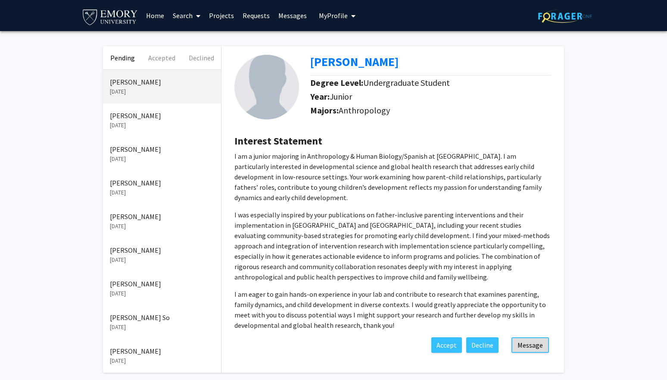 Image resolution: width=667 pixels, height=380 pixels. Describe the element at coordinates (393, 309) in the screenshot. I see `p: I am eager to gain hands-on experience in your lab and contribute to research that examines paren...` at that location.